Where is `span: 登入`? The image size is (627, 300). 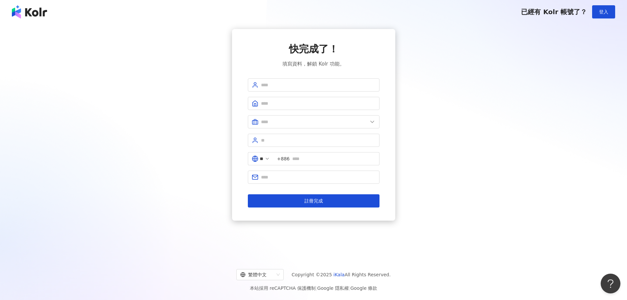
span: 登入 is located at coordinates (604, 12).